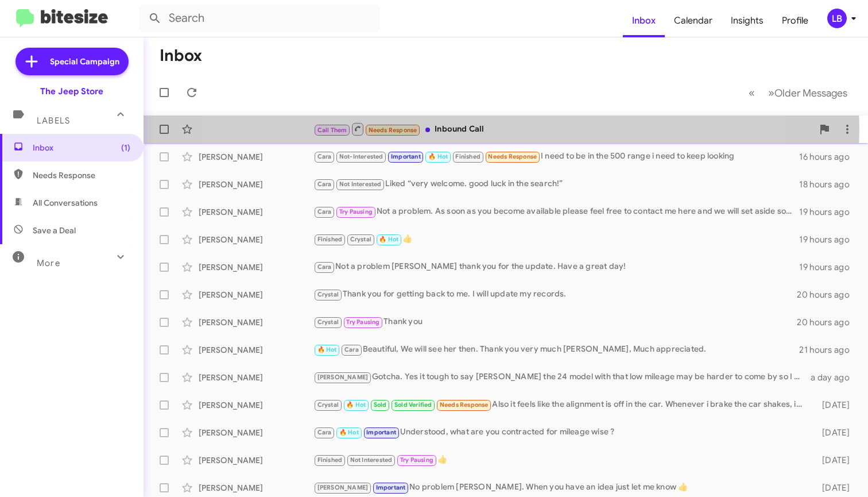 This screenshot has height=497, width=868. I want to click on div: 16 hours ago, so click(829, 157).